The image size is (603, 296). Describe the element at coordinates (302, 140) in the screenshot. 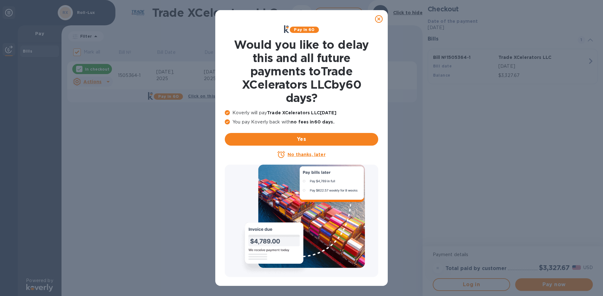

I see `button: Yes` at that location.